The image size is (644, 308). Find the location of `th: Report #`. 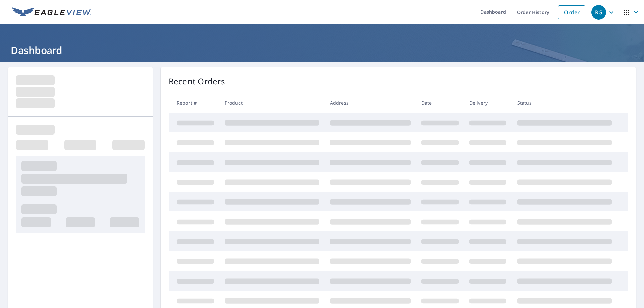

th: Report # is located at coordinates (194, 102).